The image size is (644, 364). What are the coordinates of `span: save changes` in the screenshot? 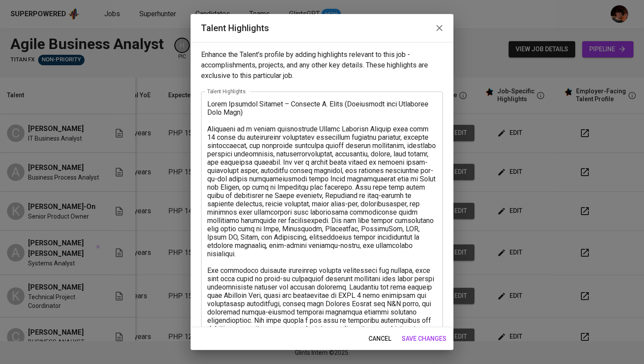 It's located at (424, 338).